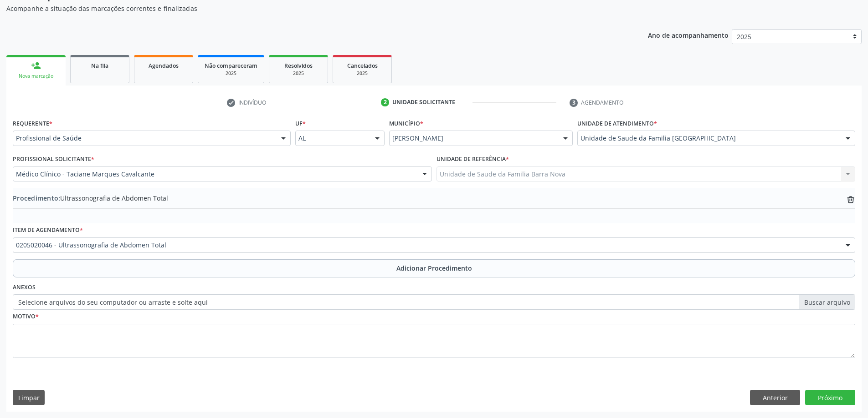 The width and height of the screenshot is (868, 418). I want to click on span: Agendados, so click(163, 65).